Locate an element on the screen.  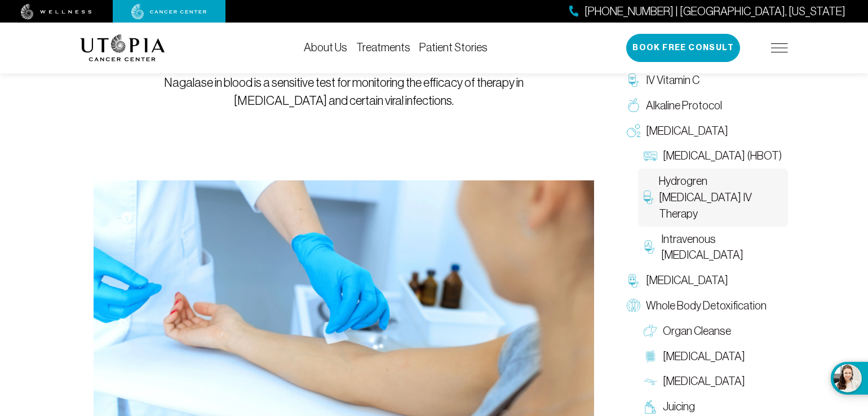
img: Chelation Therapy is located at coordinates (634, 280).